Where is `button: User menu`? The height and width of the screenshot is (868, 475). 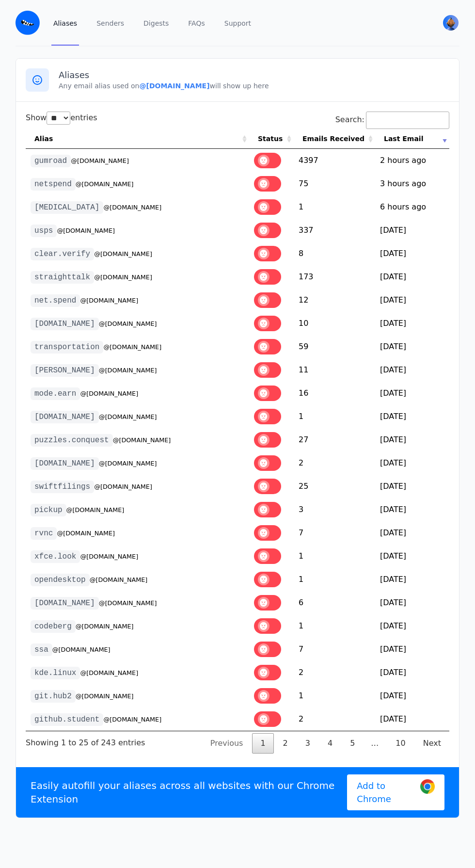
button: User menu is located at coordinates (451, 23).